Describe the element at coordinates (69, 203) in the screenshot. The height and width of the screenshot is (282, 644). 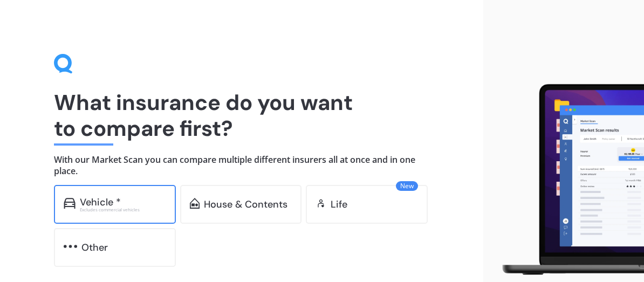
I see `img: car.f15378c7a67c060ca3f3.svg` at that location.